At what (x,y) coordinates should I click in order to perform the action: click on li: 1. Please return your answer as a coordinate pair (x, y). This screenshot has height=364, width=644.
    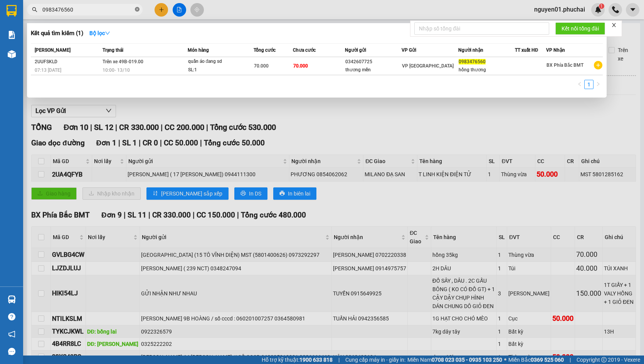
    Looking at the image, I should click on (589, 84).